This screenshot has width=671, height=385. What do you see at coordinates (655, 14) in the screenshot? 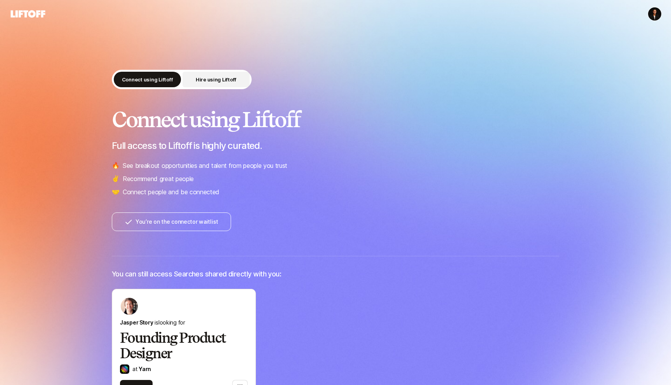
I see `button: Aryan Shah` at bounding box center [655, 14].